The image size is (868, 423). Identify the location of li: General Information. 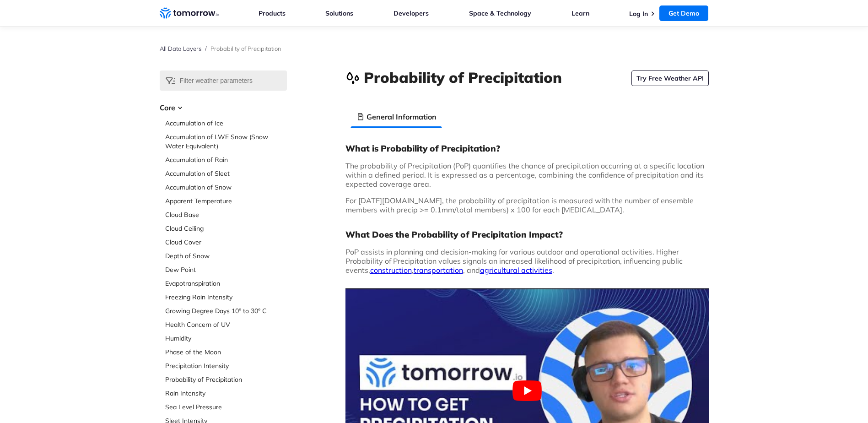
(396, 117).